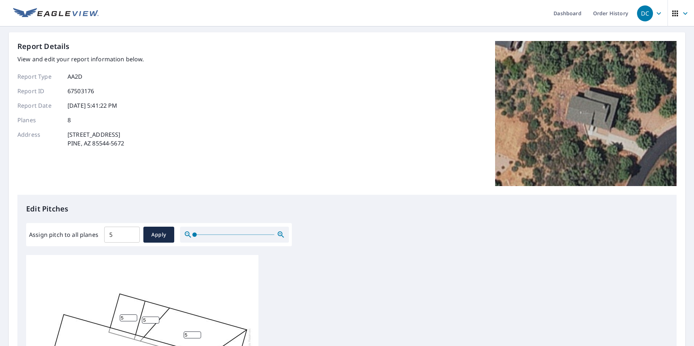 Image resolution: width=694 pixels, height=346 pixels. What do you see at coordinates (39, 106) in the screenshot?
I see `p: Report Date` at bounding box center [39, 106].